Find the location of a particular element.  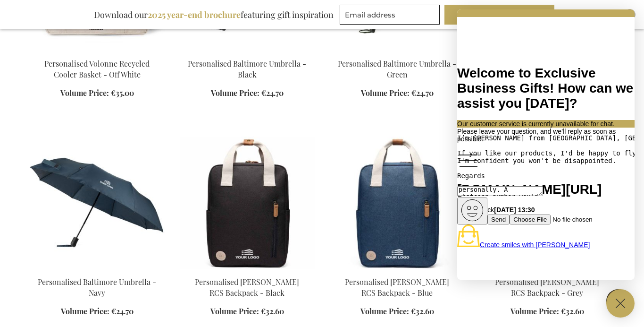

button: Send is located at coordinates (41, 210).